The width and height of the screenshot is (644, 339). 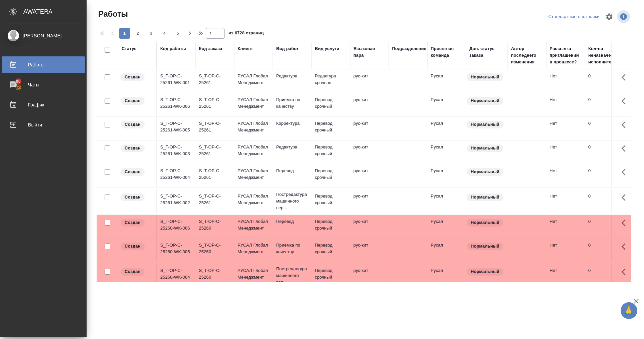 I want to click on td: S_T-OP-C-25261-WK-002, so click(x=176, y=201).